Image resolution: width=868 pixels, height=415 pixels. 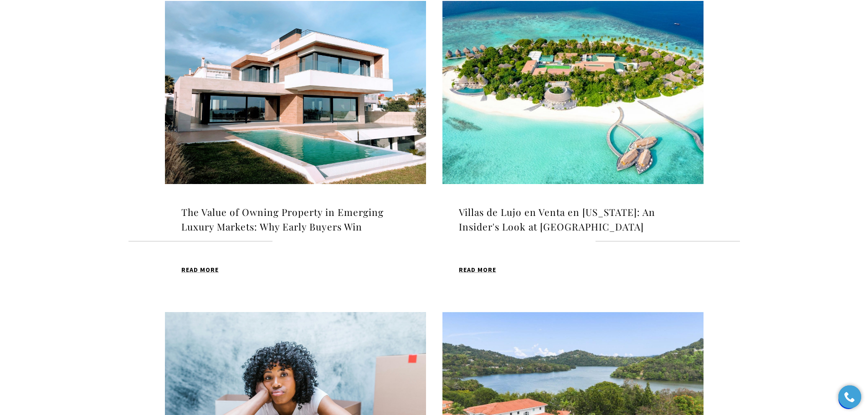 What do you see at coordinates (295, 148) in the screenshot?
I see `a: The Value of Owning Property in Emerging Luxury Markets: Why Early Buyers Win The Value of Owning...` at bounding box center [295, 148].